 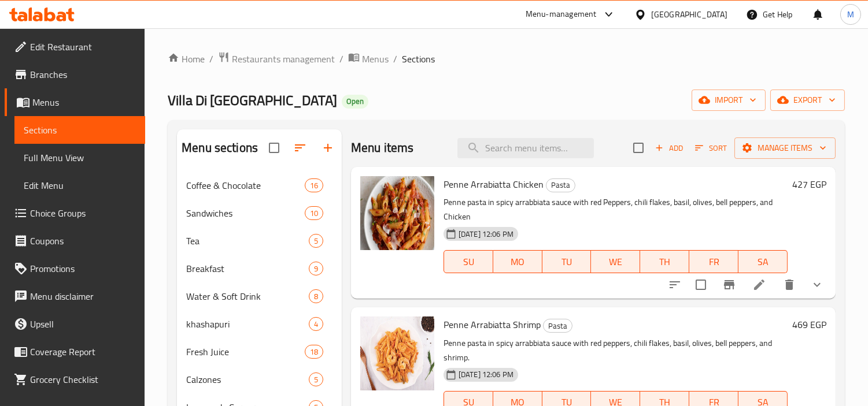 I want to click on span: 16, so click(x=314, y=185).